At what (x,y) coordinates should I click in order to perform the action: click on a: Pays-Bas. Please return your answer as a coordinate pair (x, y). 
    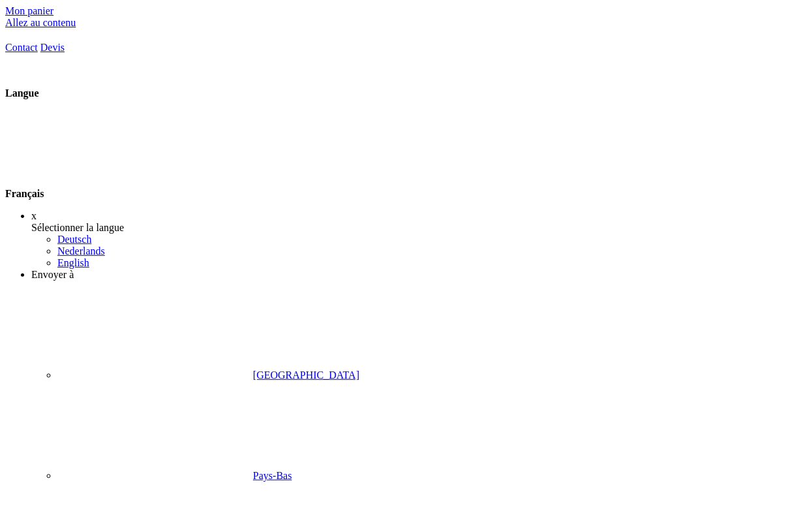
    Looking at the image, I should click on (175, 475).